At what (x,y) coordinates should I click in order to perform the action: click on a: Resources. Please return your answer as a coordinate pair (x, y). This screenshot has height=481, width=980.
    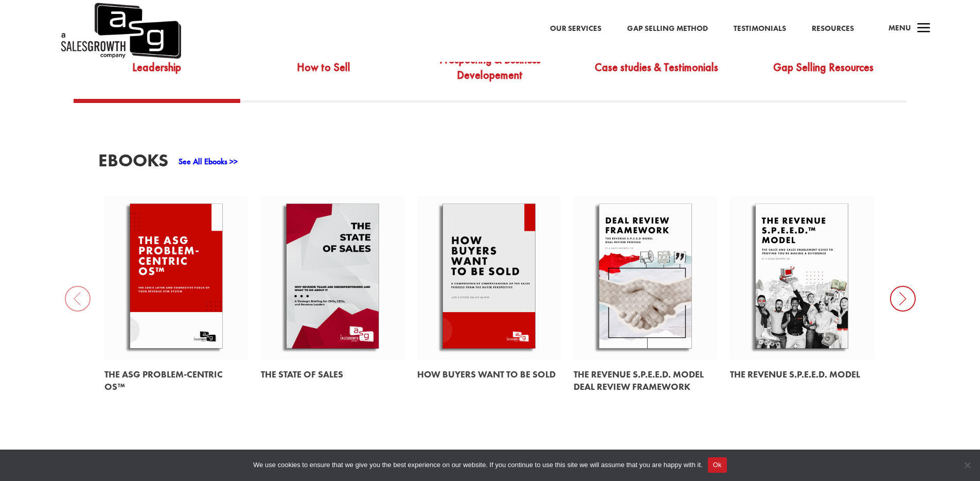
    Looking at the image, I should click on (833, 28).